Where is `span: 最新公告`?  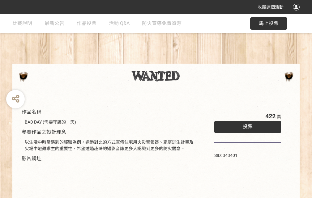
span: 最新公告 is located at coordinates (54, 23).